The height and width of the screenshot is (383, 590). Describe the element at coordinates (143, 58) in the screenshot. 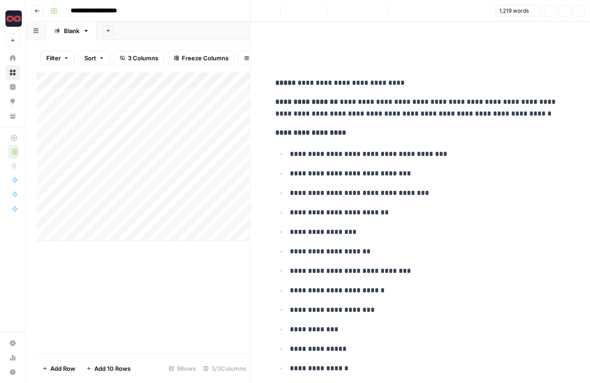

I see `span: 3 Columns` at that location.